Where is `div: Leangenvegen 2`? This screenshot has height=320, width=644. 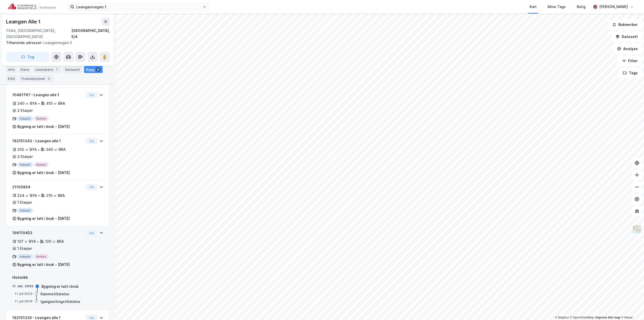 div: Leangenvegen 2 is located at coordinates (56, 43).